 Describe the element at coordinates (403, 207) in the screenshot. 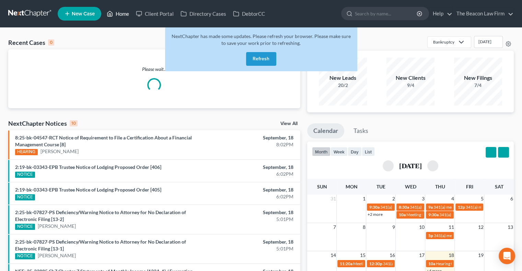

I see `span: 8:30a` at that location.